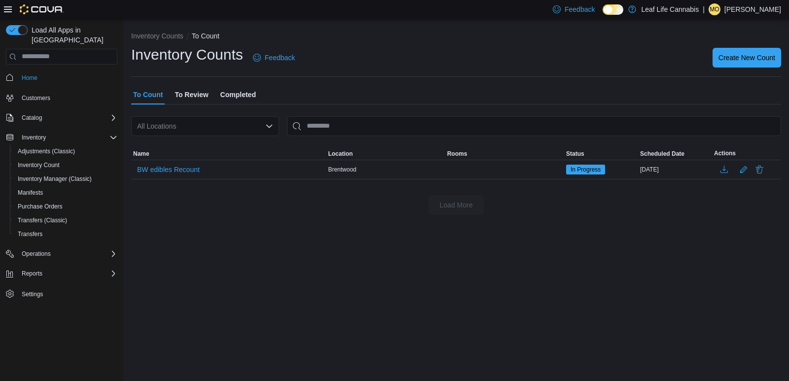 The image size is (789, 381). Describe the element at coordinates (46, 151) in the screenshot. I see `a: Adjustments (Classic)` at that location.